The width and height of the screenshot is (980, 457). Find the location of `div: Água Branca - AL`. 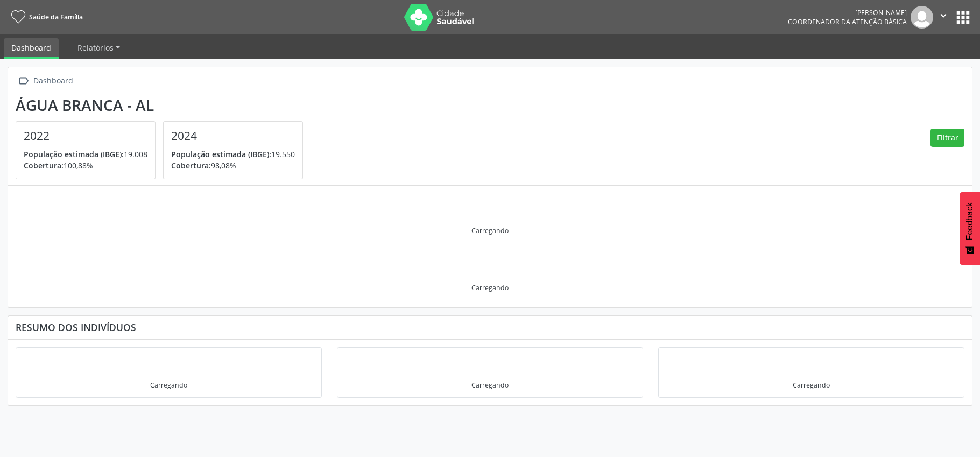

div: Água Branca - AL is located at coordinates (163, 105).